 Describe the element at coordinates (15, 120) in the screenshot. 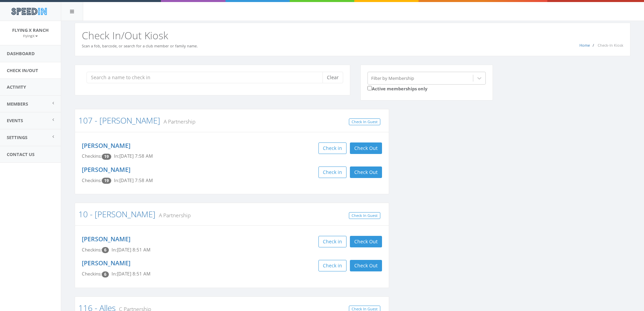

I see `span: Events` at that location.